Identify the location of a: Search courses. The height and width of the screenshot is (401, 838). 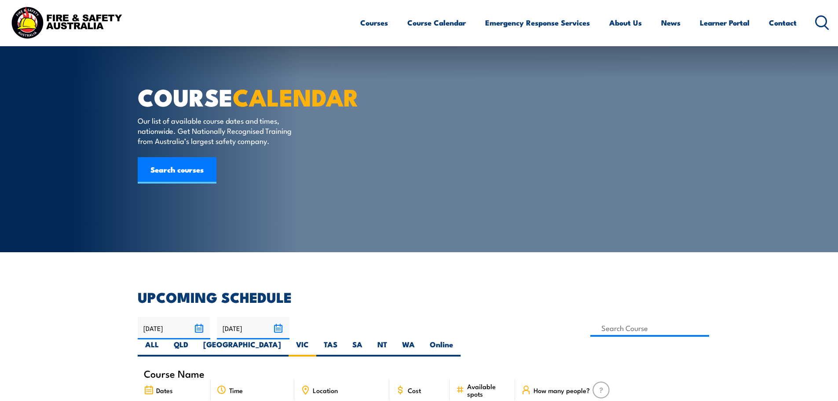
(177, 170).